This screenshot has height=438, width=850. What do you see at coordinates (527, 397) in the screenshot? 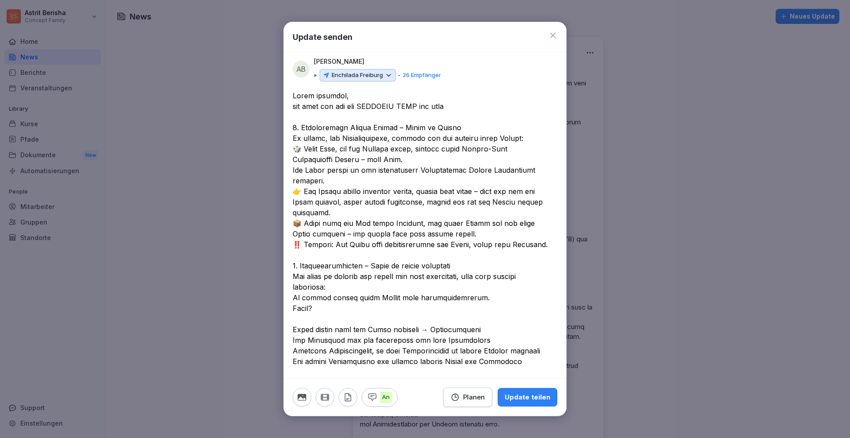
I see `div: Update teilen` at bounding box center [527, 397].